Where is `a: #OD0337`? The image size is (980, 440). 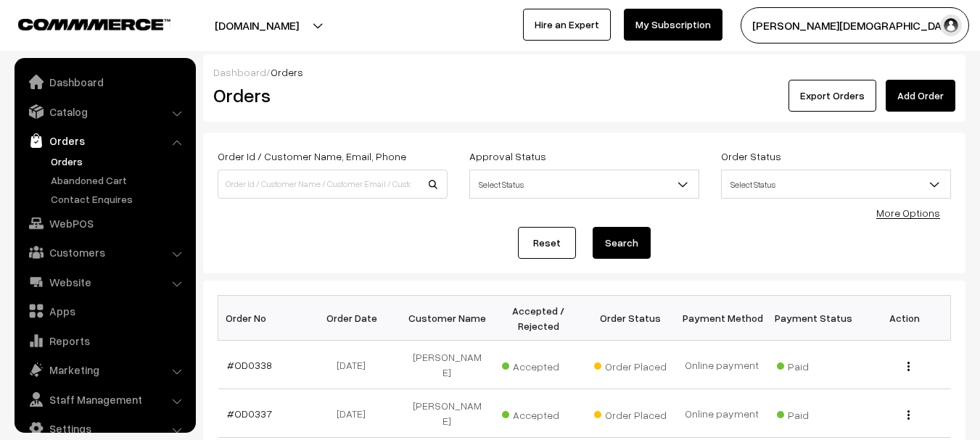
a: #OD0337 is located at coordinates (249, 413).